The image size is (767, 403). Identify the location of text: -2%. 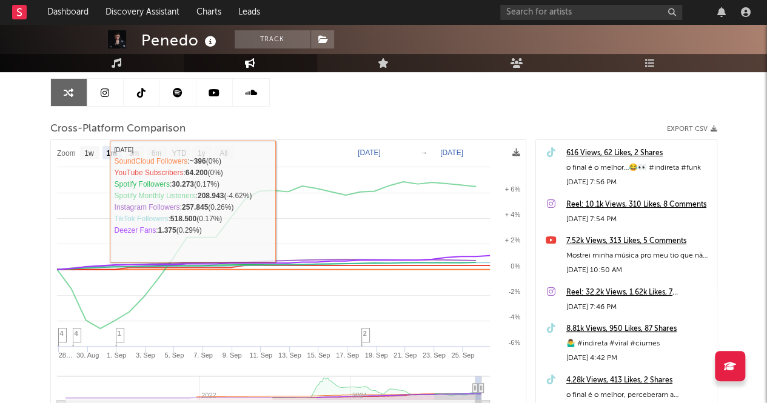
(514, 292).